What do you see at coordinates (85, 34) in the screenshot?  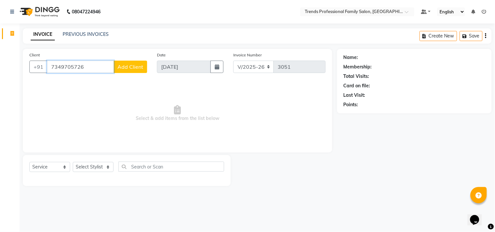 I see `a: PREVIOUS INVOICES` at bounding box center [85, 34].